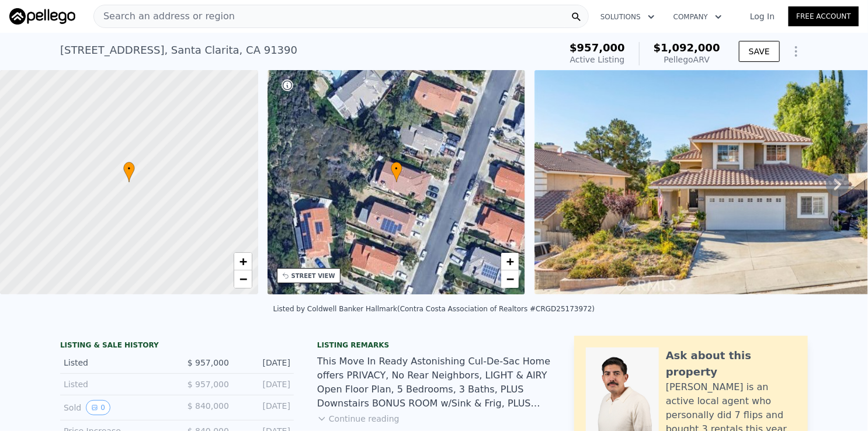  What do you see at coordinates (687, 47) in the screenshot?
I see `span: $1,092,000` at bounding box center [687, 47].